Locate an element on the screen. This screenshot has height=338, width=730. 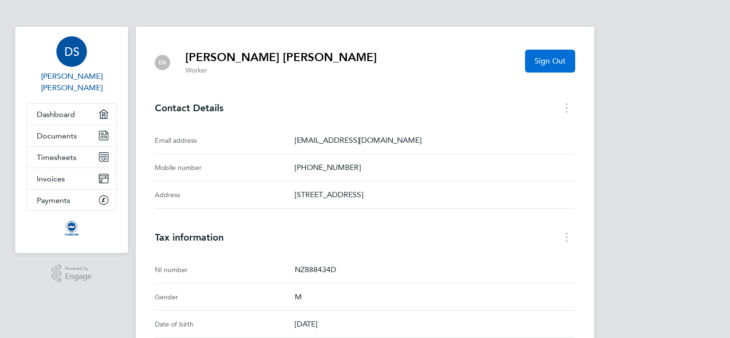
h3: Tax information is located at coordinates (365, 237).